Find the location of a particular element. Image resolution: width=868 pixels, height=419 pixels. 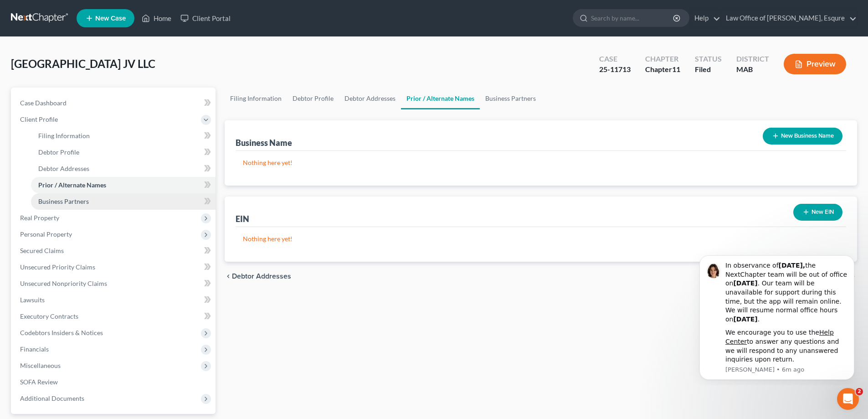

a: Client Portal is located at coordinates (206, 18).